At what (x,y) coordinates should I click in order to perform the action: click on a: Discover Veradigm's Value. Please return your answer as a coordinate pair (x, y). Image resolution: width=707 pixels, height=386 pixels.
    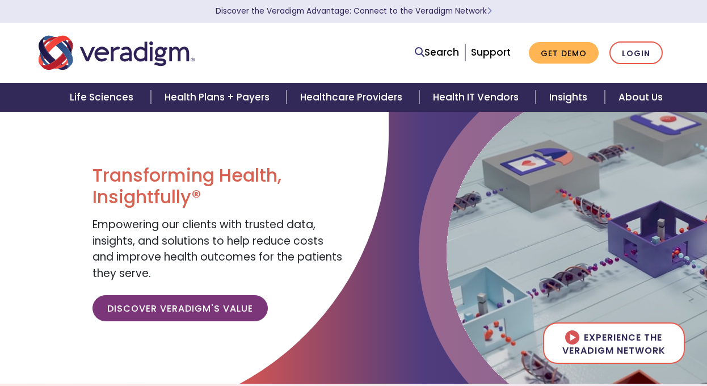
    Looking at the image, I should click on (180, 308).